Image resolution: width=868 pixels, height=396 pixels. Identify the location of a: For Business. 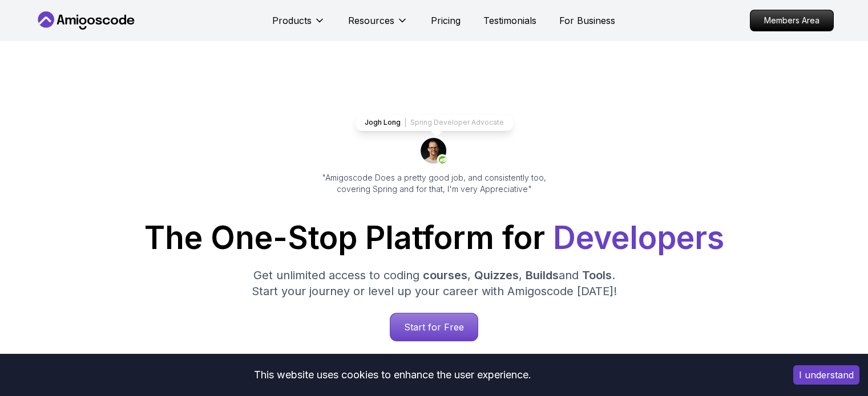
(587, 21).